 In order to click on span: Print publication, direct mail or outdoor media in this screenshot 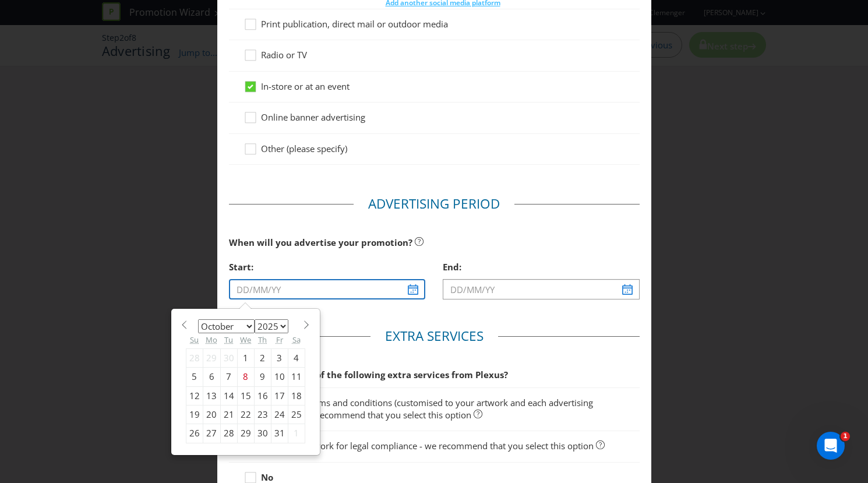, I will do `click(354, 24)`.